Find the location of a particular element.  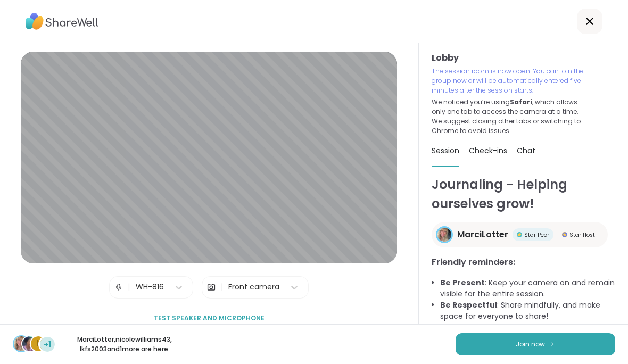

span: +1 is located at coordinates (47, 344).